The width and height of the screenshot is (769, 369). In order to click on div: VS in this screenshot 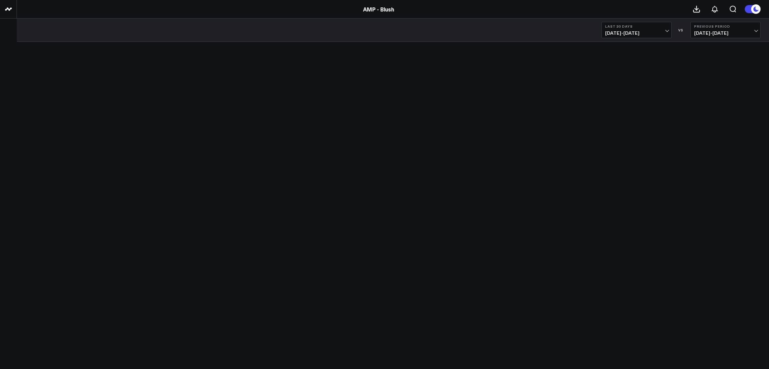, I will do `click(681, 30)`.